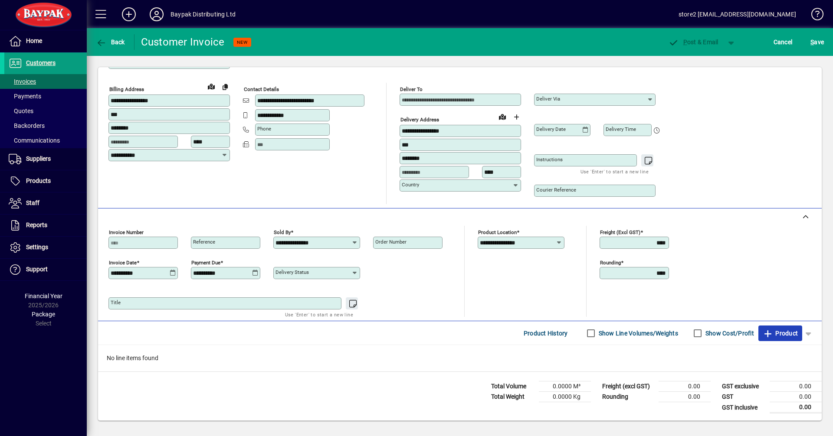 Image resolution: width=833 pixels, height=436 pixels. Describe the element at coordinates (264, 129) in the screenshot. I see `mat-label: Phone` at that location.